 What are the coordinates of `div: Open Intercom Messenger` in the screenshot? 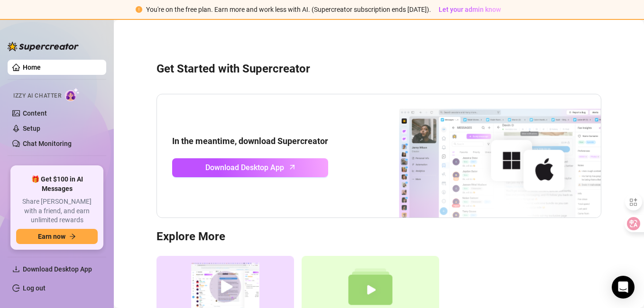 It's located at (624, 287).